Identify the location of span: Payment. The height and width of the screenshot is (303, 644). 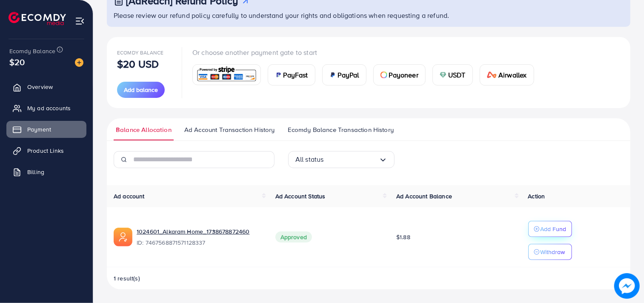
(39, 129).